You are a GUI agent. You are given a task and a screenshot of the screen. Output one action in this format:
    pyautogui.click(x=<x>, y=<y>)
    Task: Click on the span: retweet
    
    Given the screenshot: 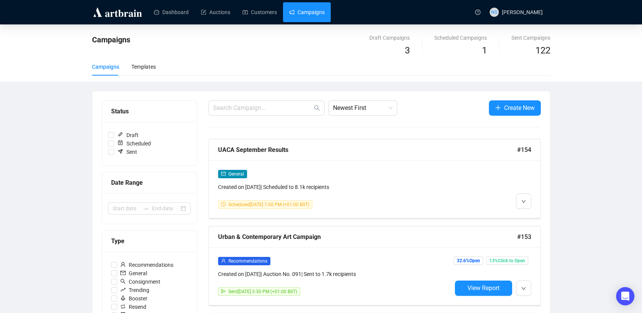 What is the action you would take?
    pyautogui.click(x=123, y=307)
    